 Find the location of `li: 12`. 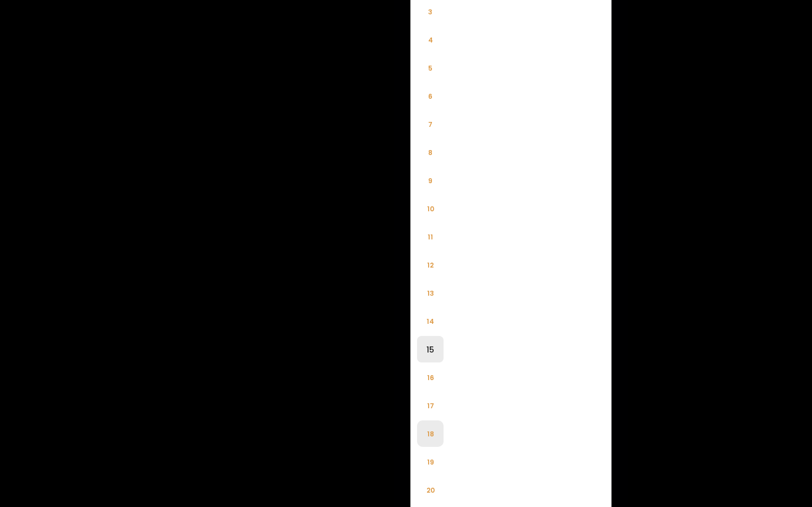

li: 12 is located at coordinates (430, 265).